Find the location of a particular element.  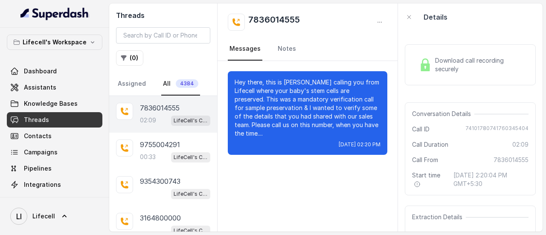

p: 00:33 is located at coordinates (148, 157).